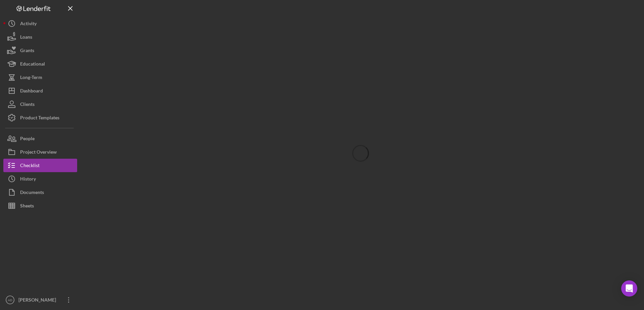 This screenshot has width=644, height=310. Describe the element at coordinates (40, 77) in the screenshot. I see `button: Long-Term` at that location.